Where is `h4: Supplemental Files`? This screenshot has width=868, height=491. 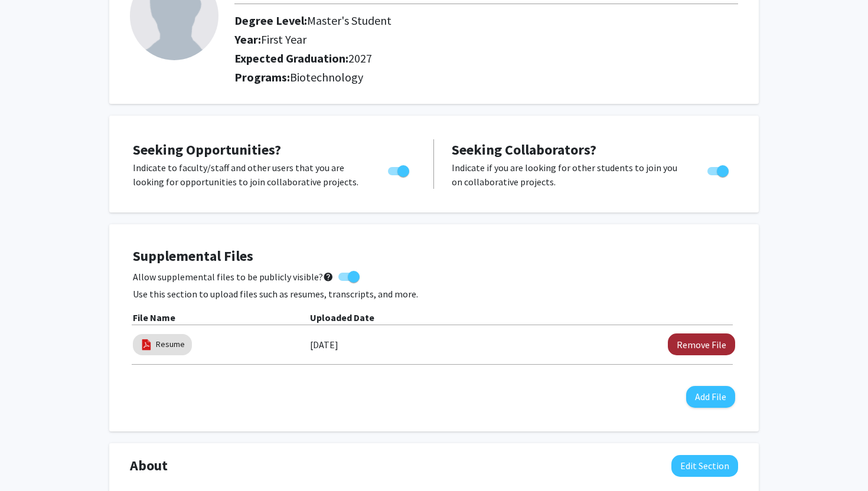 h4: Supplemental Files is located at coordinates (434, 256).